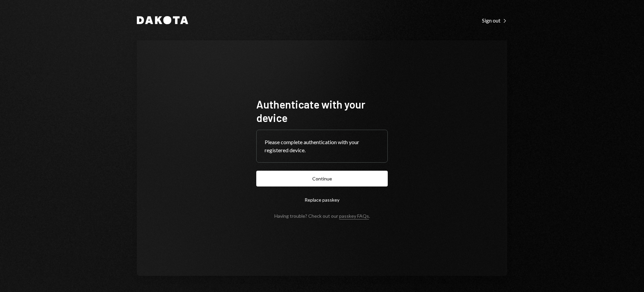 The width and height of the screenshot is (644, 292). I want to click on h1: Authenticate with your device, so click(322, 111).